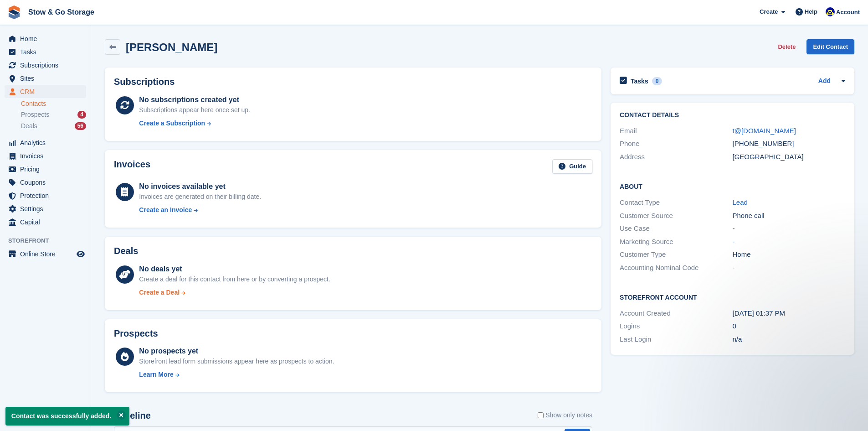 Image resolution: width=868 pixels, height=431 pixels. Describe the element at coordinates (236, 361) in the screenshot. I see `div: Storefront lead form submissions appear here as prospects to action.` at that location.